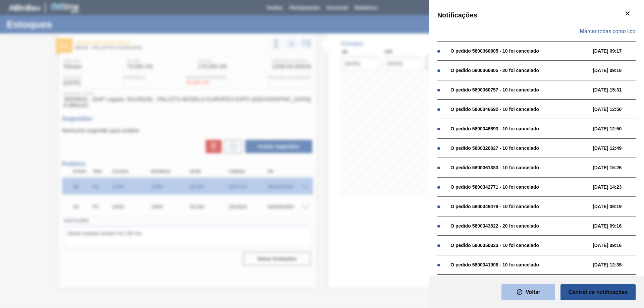 This screenshot has height=308, width=644. Describe the element at coordinates (520, 51) in the screenshot. I see `div: O pedido 5800360805 - 10 foi cancelado` at that location.